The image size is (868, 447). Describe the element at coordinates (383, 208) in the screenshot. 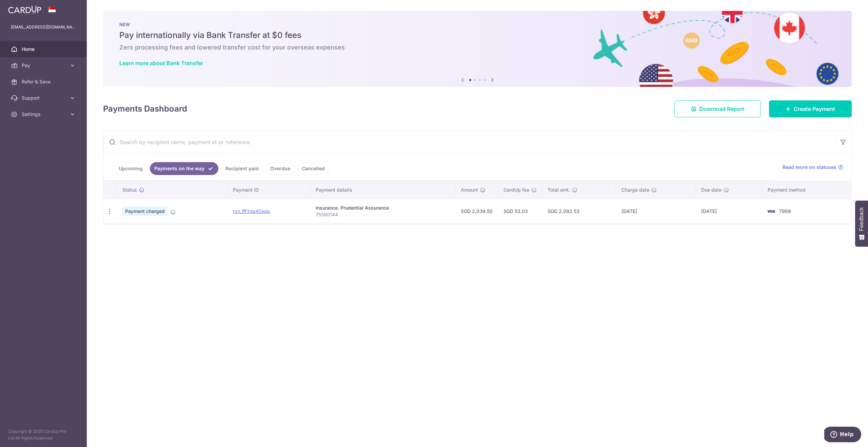

I see `div: Insurance. Prudential Assurance` at that location.